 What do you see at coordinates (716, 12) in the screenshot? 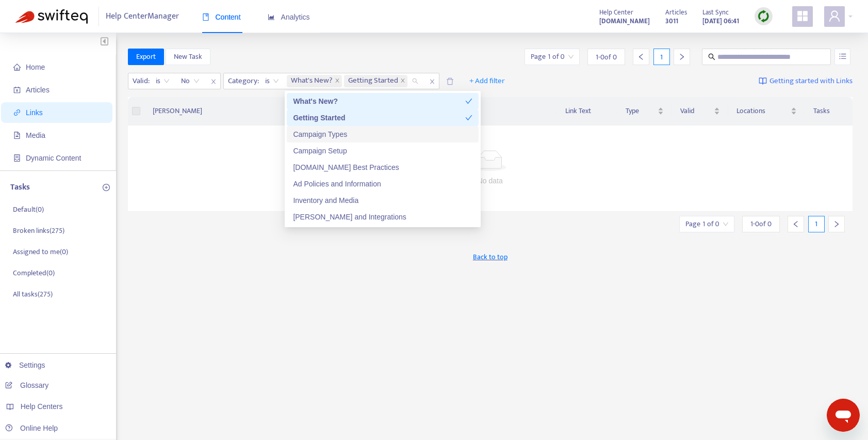
I see `span: Last Sync` at bounding box center [716, 12].